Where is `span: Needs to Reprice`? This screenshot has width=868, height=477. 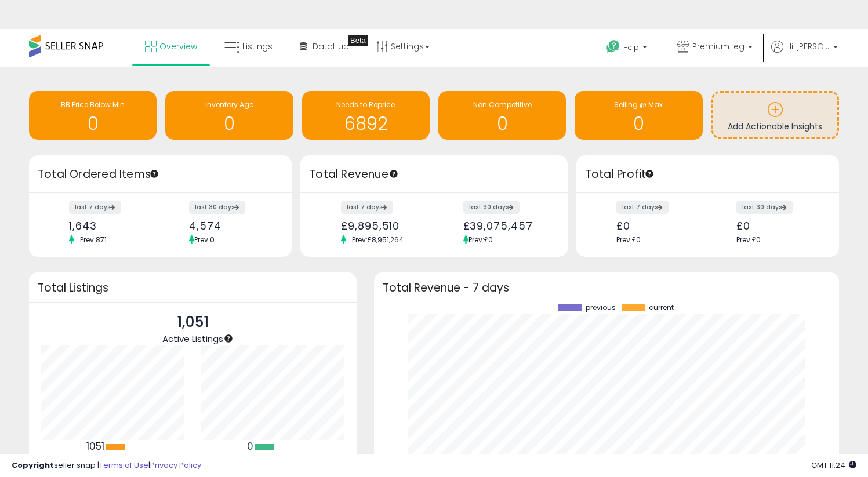
span: Needs to Reprice is located at coordinates (365, 105).